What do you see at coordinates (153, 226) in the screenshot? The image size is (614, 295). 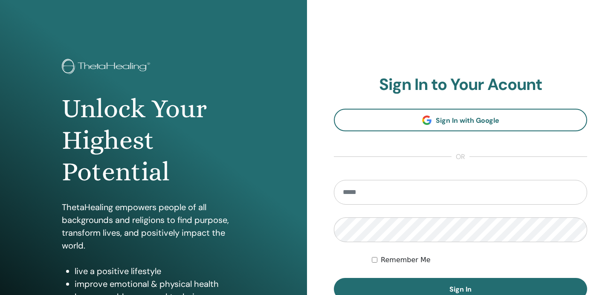 I see `p: ThetaHealing empowers people of all backgrounds and religions to find purpose, transform lives, a...` at bounding box center [153, 226].